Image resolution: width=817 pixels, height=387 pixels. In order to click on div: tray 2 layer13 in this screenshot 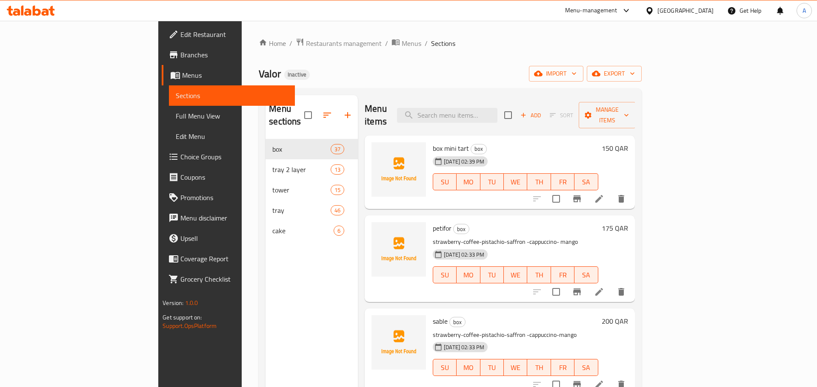, I will do `click(311, 170)`.